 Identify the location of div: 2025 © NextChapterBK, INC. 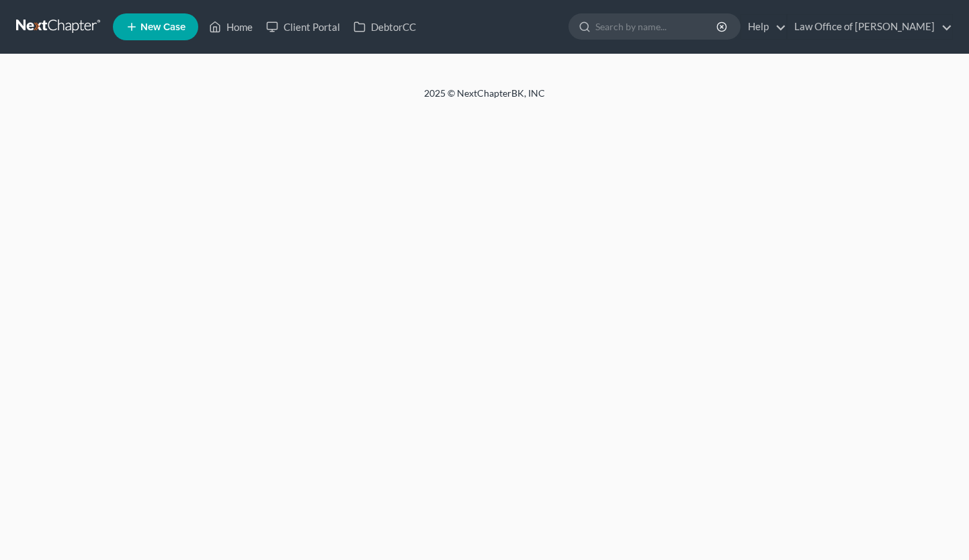
(484, 99).